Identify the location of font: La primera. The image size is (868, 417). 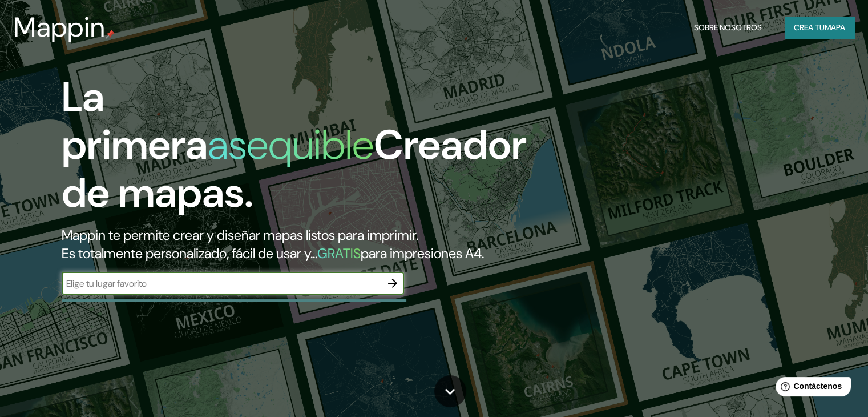
(134, 120).